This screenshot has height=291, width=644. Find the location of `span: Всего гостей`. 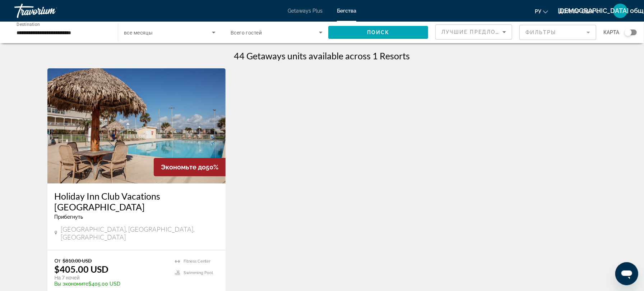

span: Всего гостей is located at coordinates (246, 33).